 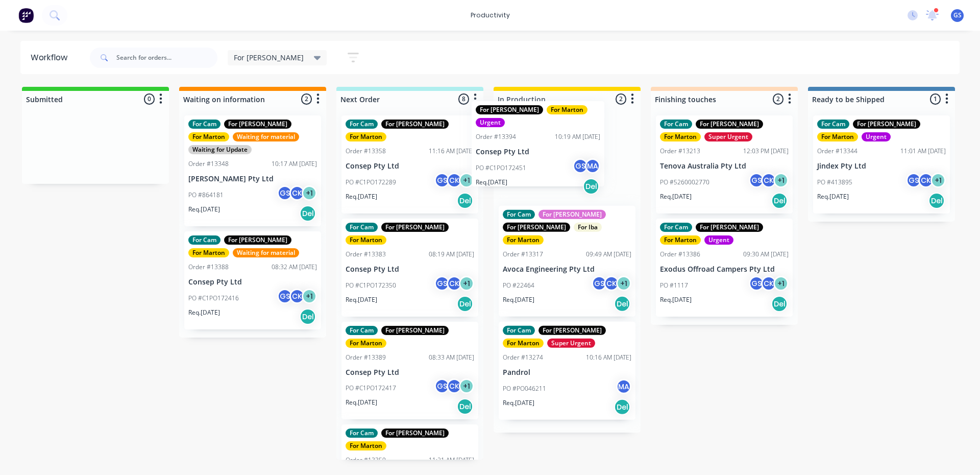 I want to click on div: productivity, so click(x=490, y=15).